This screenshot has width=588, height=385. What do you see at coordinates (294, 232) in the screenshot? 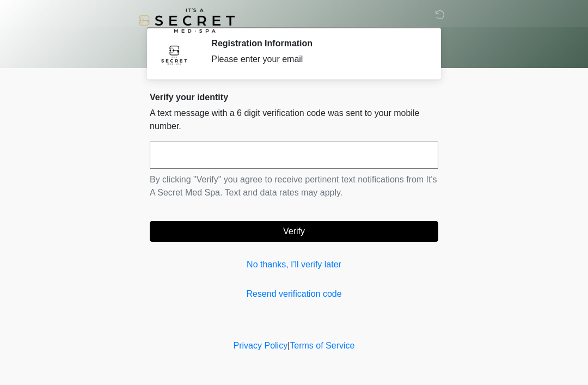
I see `button: Verify` at bounding box center [294, 232].